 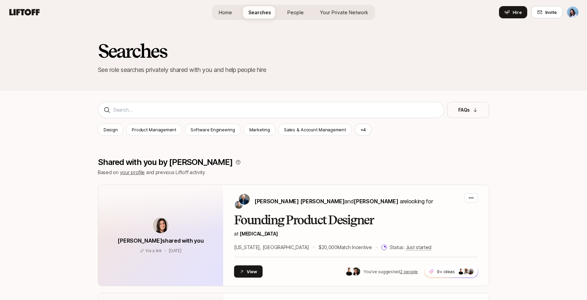 I want to click on p: $20,000 Match Incentive, so click(x=345, y=248).